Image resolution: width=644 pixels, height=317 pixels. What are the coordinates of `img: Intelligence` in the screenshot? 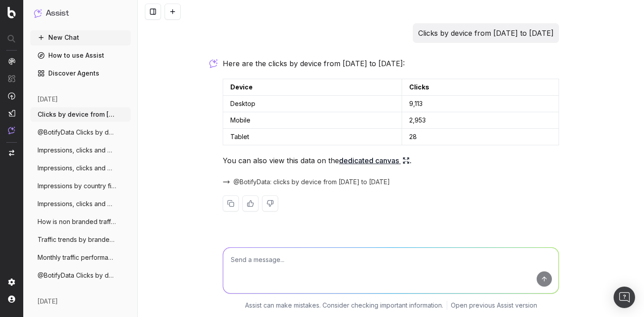 It's located at (12, 78).